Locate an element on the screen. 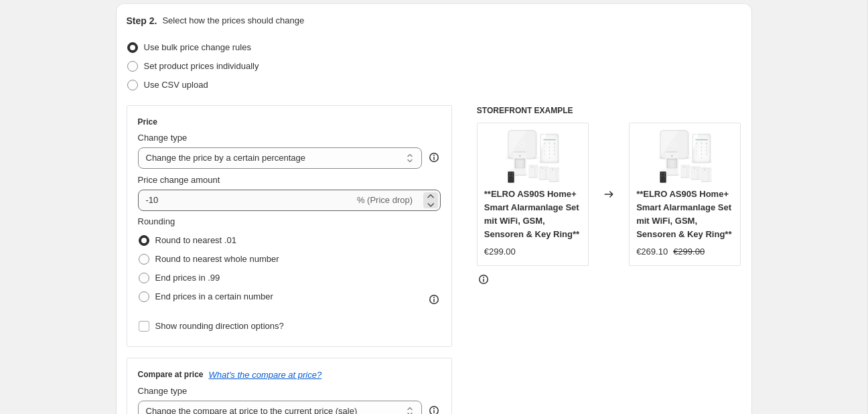 This screenshot has width=868, height=414. strike: €299.00 is located at coordinates (689, 252).